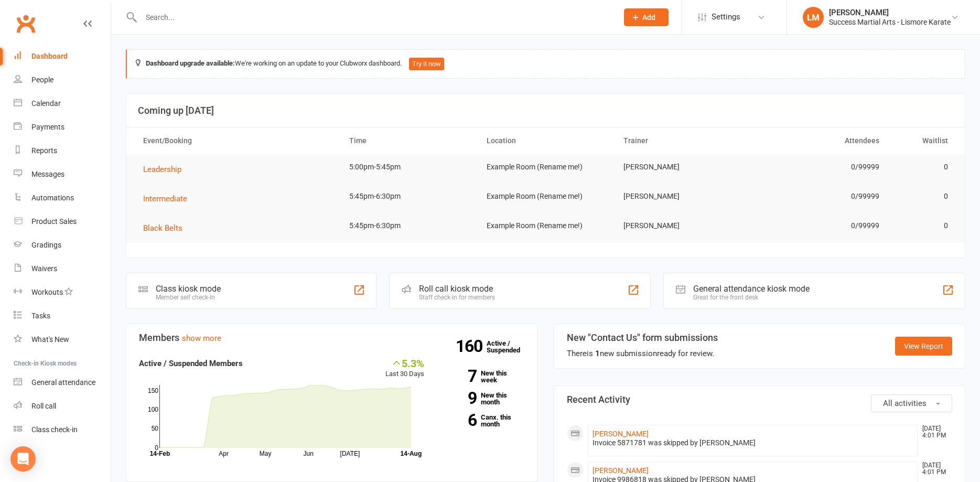  What do you see at coordinates (409, 167) in the screenshot?
I see `td: 5:00pm-5:45pm` at bounding box center [409, 167].